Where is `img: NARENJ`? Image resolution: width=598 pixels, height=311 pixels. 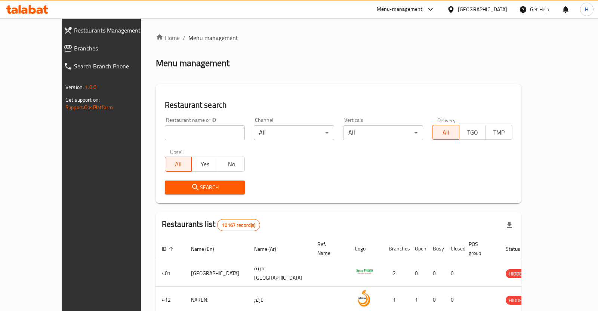
img: NARENJ is located at coordinates (364, 298).